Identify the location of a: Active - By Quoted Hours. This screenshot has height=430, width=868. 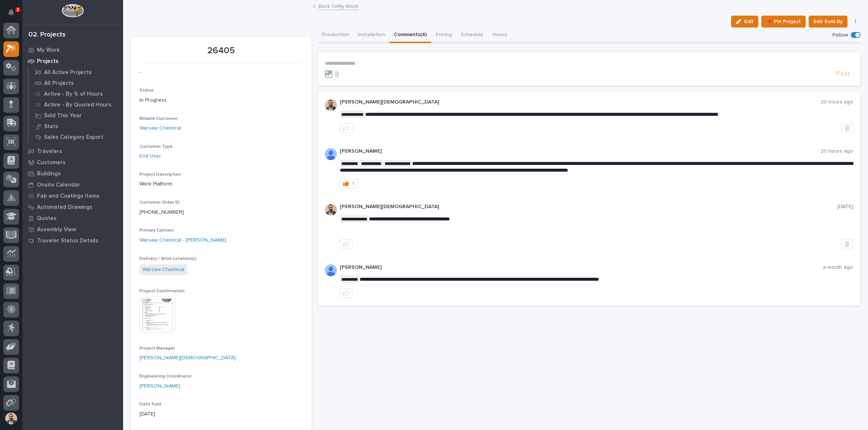
(76, 105).